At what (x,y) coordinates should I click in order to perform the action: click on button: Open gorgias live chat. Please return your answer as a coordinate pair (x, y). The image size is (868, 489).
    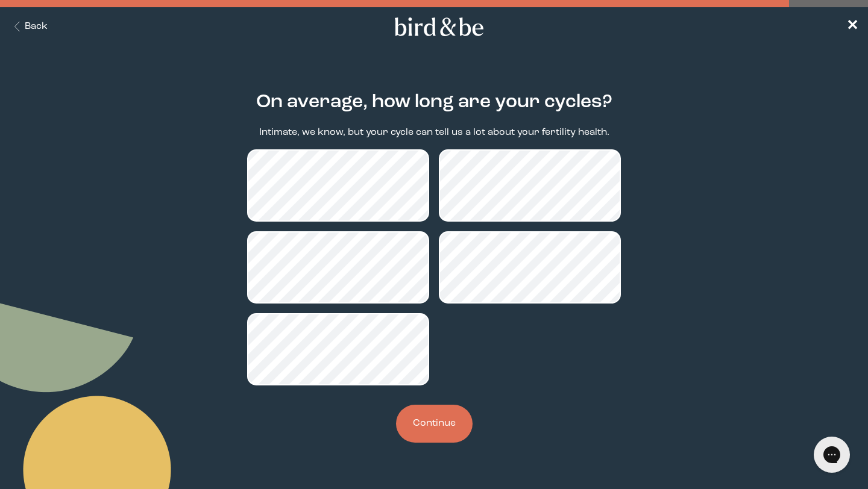
    Looking at the image, I should click on (25, 23).